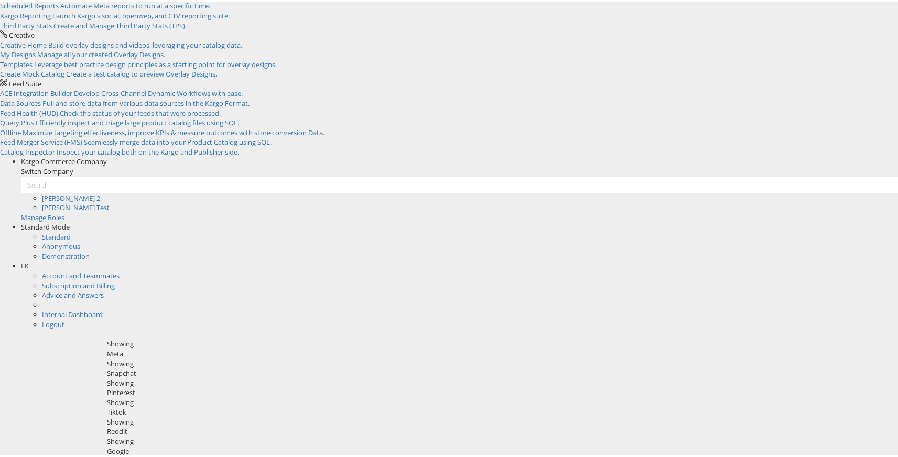 This screenshot has height=457, width=898. Describe the element at coordinates (148, 150) in the screenshot. I see `span: Inspect your catalog both on the Kargo and Publisher side.` at that location.